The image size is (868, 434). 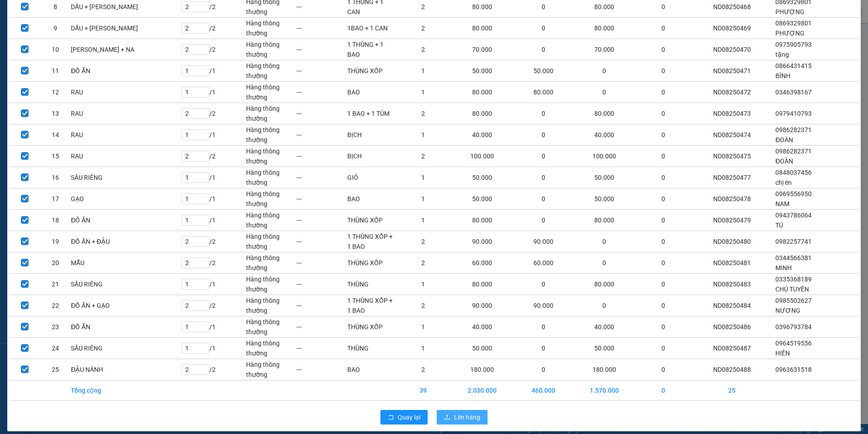 I want to click on span: upload, so click(x=447, y=418).